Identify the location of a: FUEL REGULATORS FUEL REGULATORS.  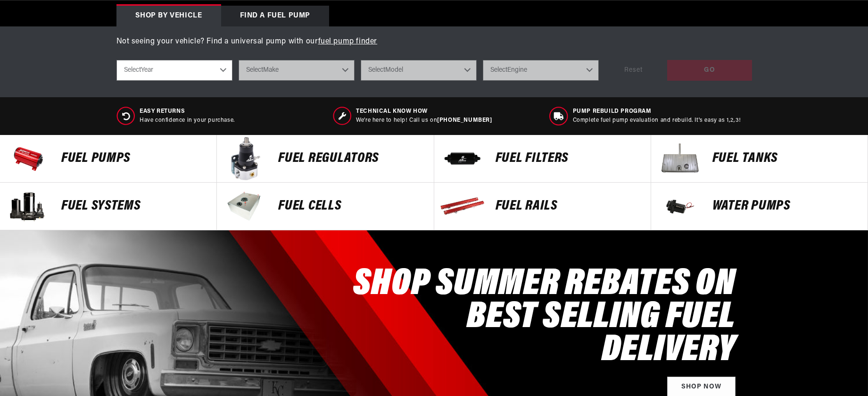
(325, 159).